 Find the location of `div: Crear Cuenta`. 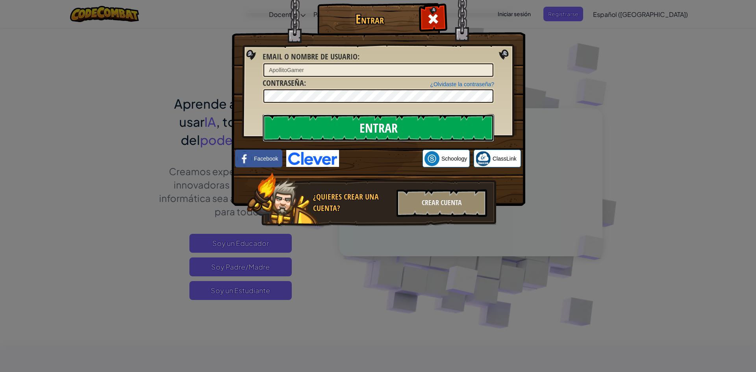

div: Crear Cuenta is located at coordinates (442, 203).